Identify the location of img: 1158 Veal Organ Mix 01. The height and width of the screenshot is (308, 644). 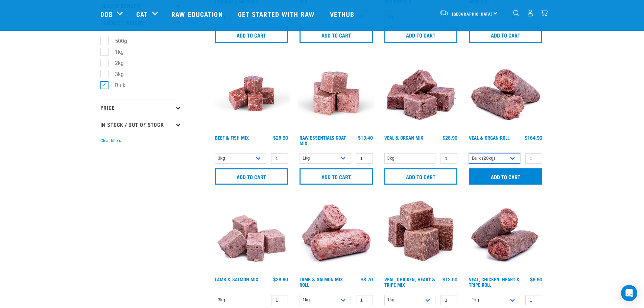
(421, 94).